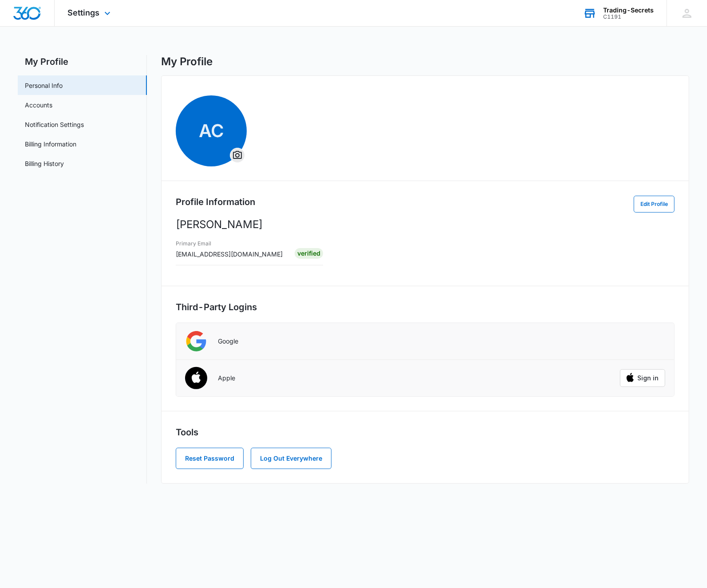 This screenshot has width=707, height=588. Describe the element at coordinates (210, 458) in the screenshot. I see `button: Reset Password` at that location.